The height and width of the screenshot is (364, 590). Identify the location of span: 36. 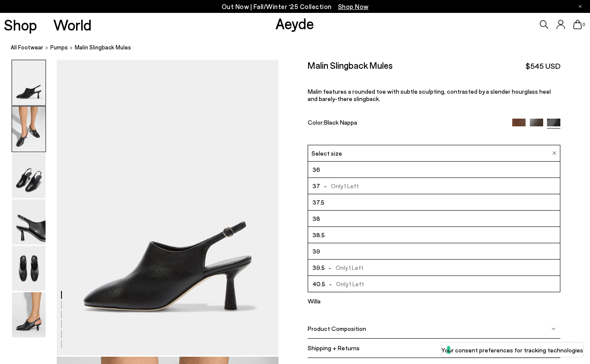
(316, 170).